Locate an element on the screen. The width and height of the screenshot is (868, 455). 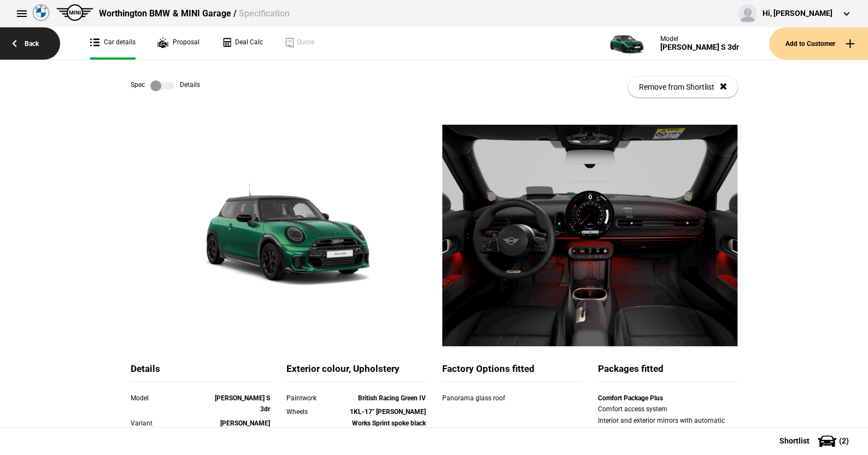
a: Proposal is located at coordinates (178, 43).